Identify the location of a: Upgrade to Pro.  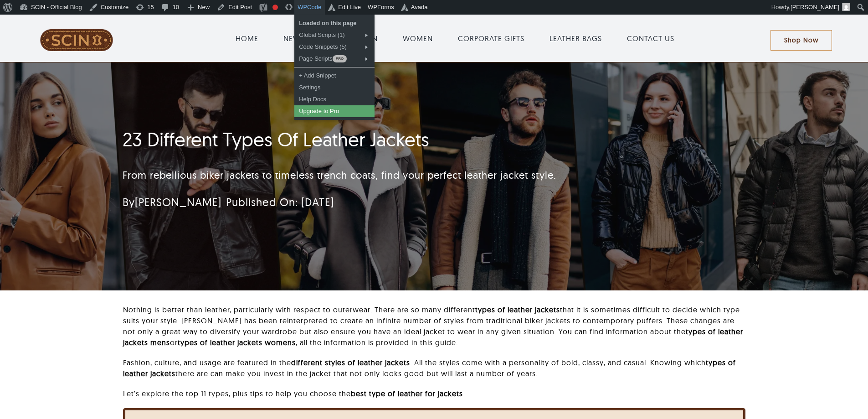
(335, 111).